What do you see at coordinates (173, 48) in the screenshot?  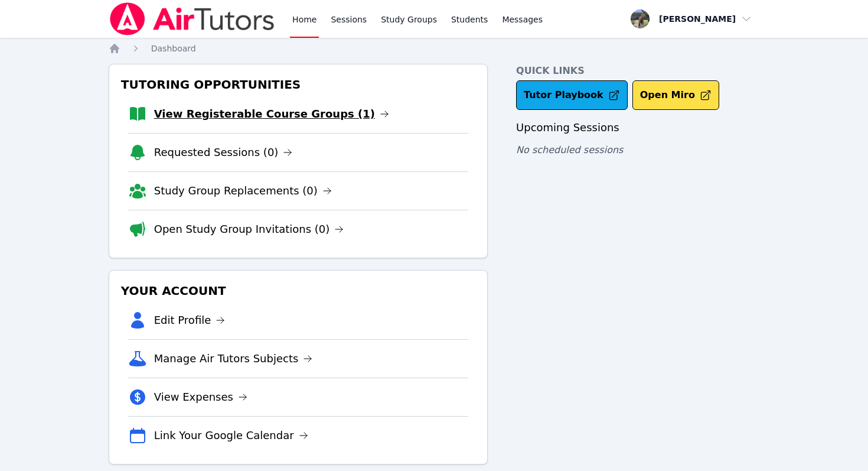 I see `a: Dashboard` at bounding box center [173, 48].